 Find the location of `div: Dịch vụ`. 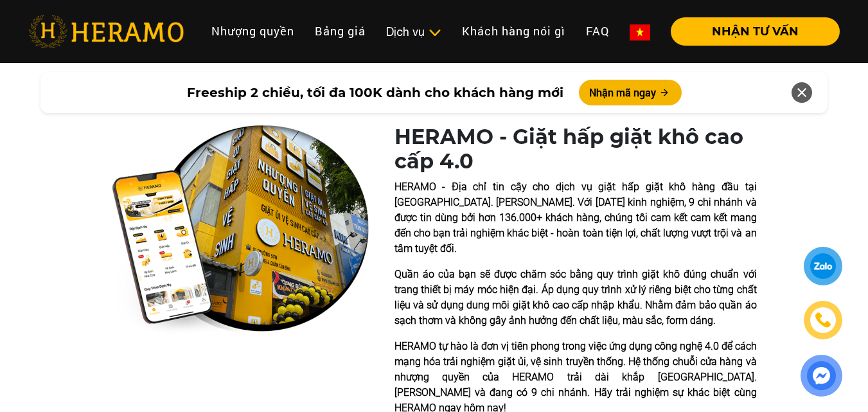

div: Dịch vụ is located at coordinates (414, 31).